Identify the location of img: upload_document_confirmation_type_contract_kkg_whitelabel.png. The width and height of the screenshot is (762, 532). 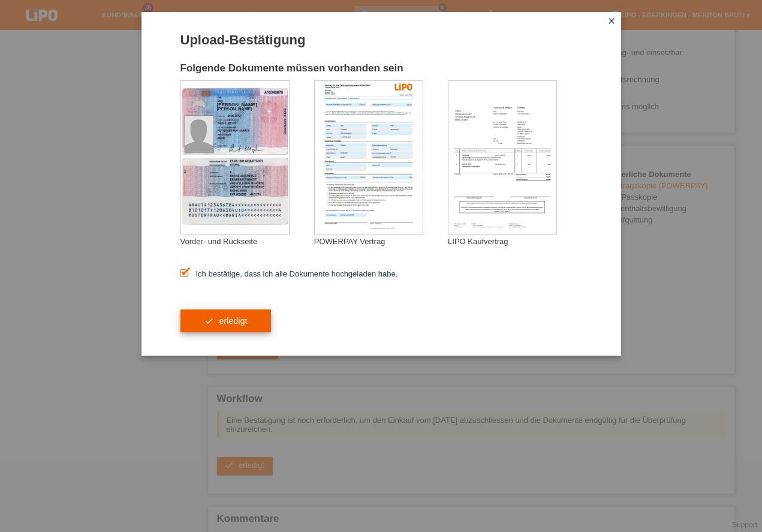
(369, 157).